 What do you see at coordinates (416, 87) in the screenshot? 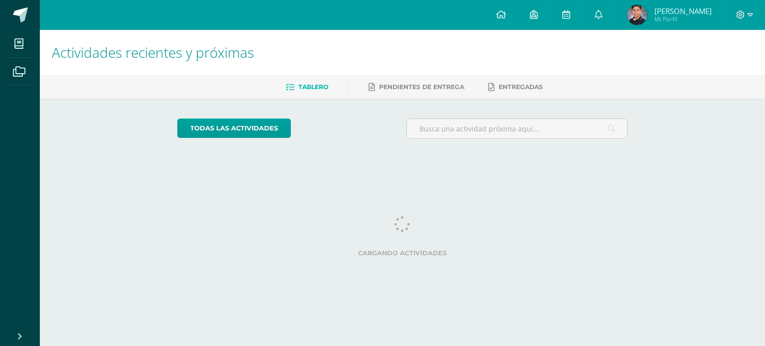
I see `a: Pendientes de entrega` at bounding box center [416, 87].